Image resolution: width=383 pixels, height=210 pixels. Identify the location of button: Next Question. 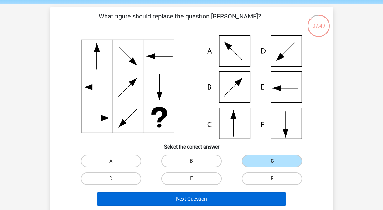
(191, 199).